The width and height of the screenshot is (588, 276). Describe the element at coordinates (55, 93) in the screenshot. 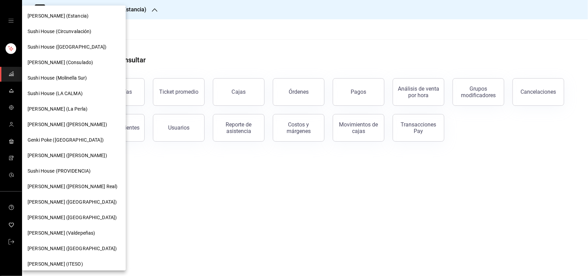

I see `span: Sushi House (LA CALMA)` at that location.